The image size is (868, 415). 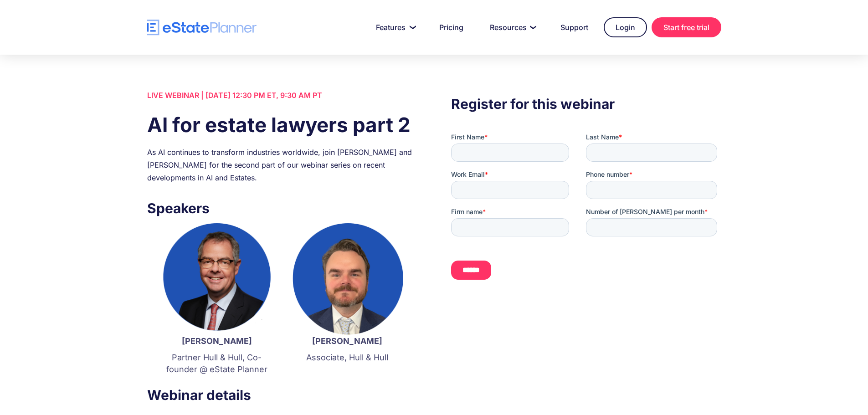 I want to click on p: Partner Hull & Hull, Co-founder @ eState Planner, so click(x=217, y=363).